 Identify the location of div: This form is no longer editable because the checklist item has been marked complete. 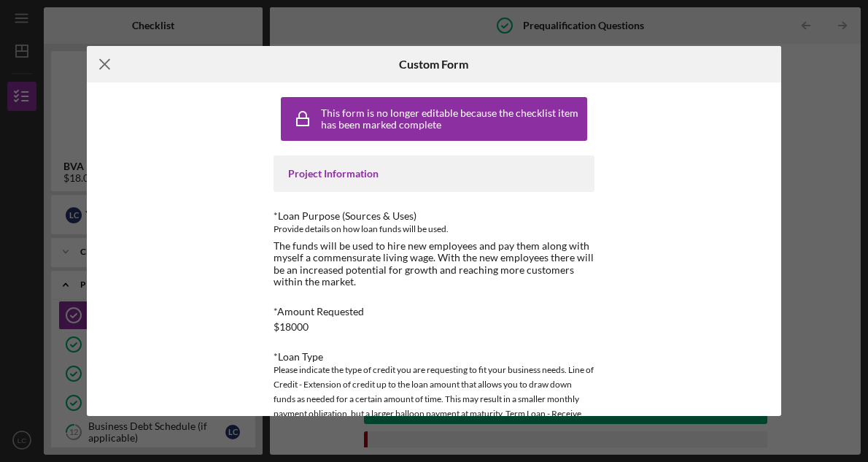
(452, 119).